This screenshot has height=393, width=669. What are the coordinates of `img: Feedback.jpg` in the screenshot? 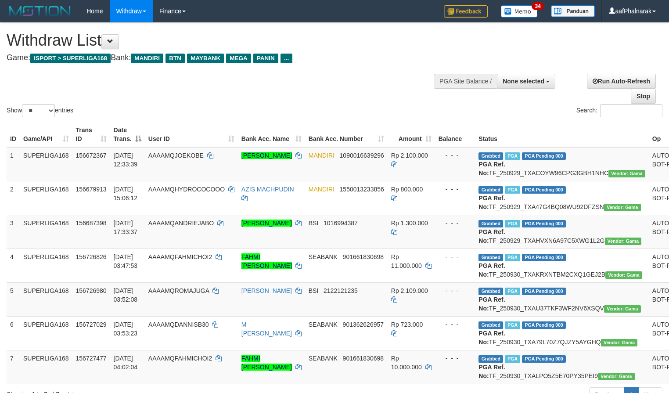 It's located at (465, 11).